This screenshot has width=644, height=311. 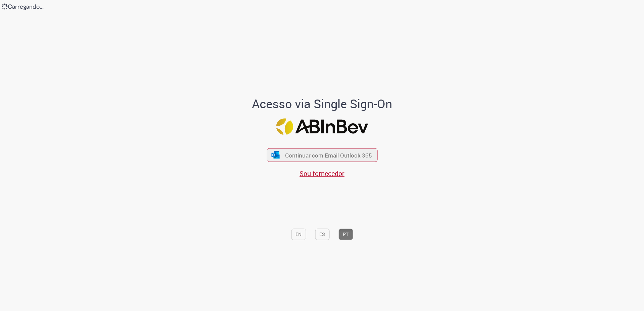 I want to click on span: Continuar com Email Outlook 365, so click(x=329, y=155).